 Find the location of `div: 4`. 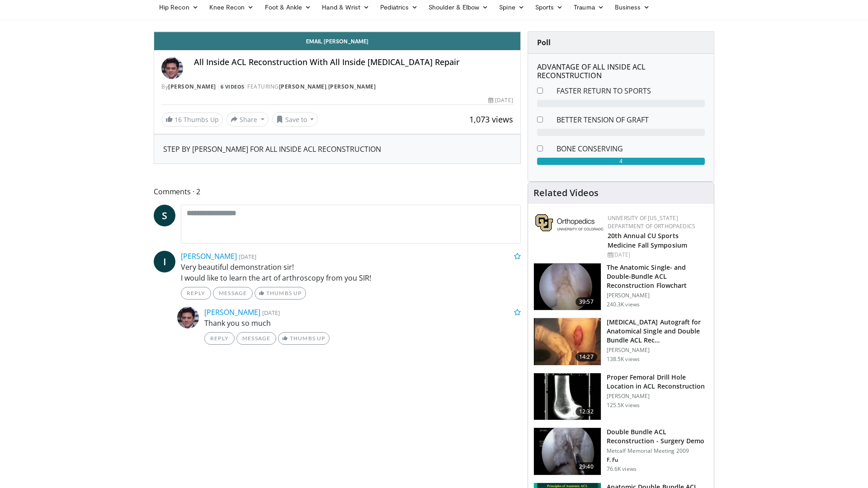

div: 4 is located at coordinates (620, 161).